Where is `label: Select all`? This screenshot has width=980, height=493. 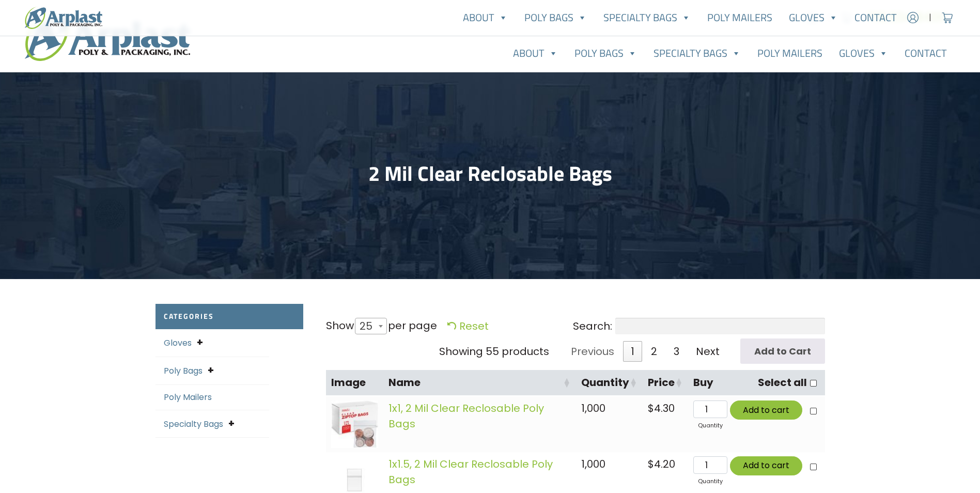
label: Select all is located at coordinates (782, 382).